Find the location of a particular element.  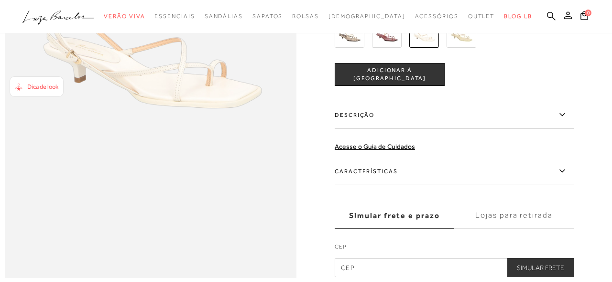

button: Simular Frete is located at coordinates (540, 269).